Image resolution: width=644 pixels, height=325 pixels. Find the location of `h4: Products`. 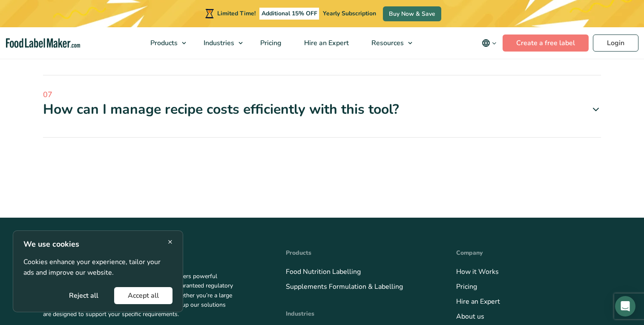

h4: Products is located at coordinates (358, 253).